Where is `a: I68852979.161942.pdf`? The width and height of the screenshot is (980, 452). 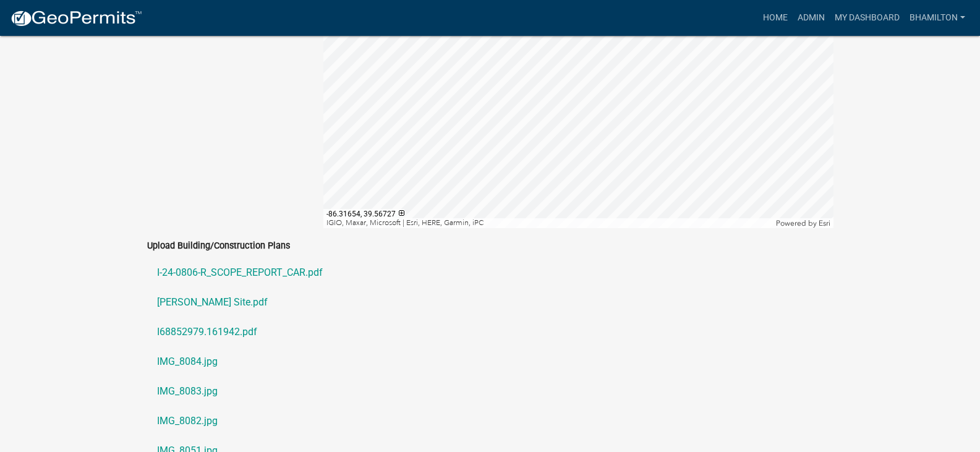 a: I68852979.161942.pdf is located at coordinates (491, 332).